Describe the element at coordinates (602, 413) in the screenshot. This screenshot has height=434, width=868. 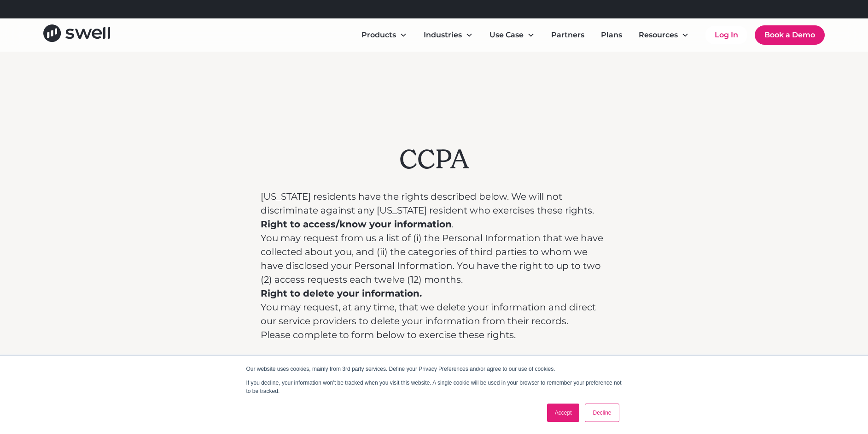
I see `a: Decline` at that location.